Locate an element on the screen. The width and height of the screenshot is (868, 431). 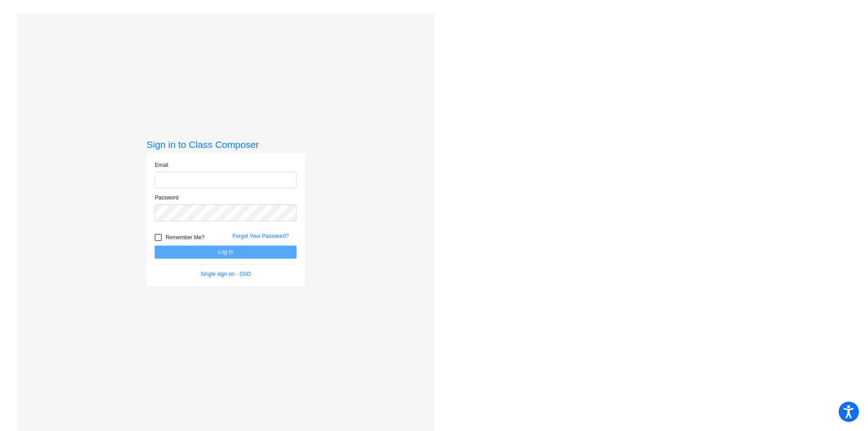
label: Password is located at coordinates (166, 197).